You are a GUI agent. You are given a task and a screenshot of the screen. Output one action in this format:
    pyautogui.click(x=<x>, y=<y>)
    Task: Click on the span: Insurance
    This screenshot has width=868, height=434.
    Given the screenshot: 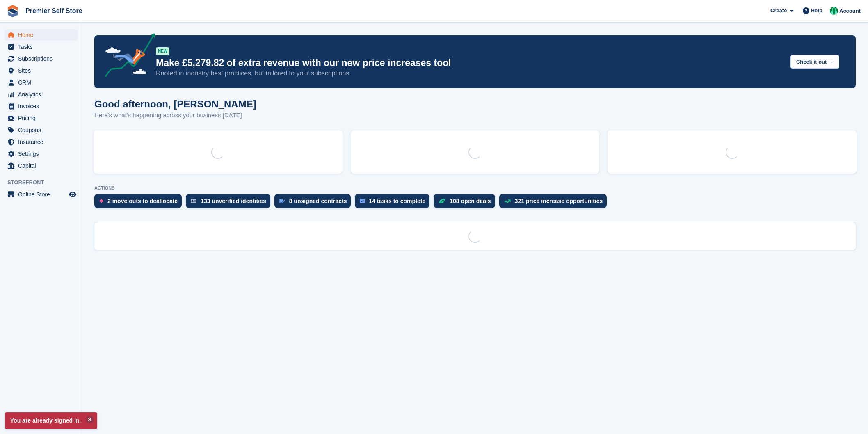 What is the action you would take?
    pyautogui.click(x=43, y=142)
    